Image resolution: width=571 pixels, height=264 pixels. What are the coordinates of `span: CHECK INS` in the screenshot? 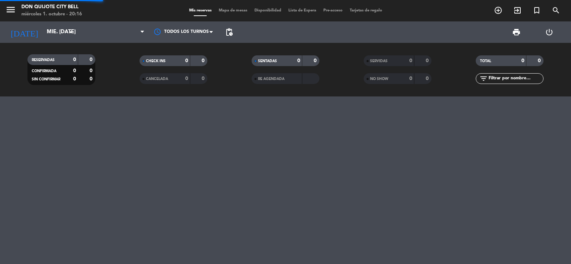 It's located at (156, 61).